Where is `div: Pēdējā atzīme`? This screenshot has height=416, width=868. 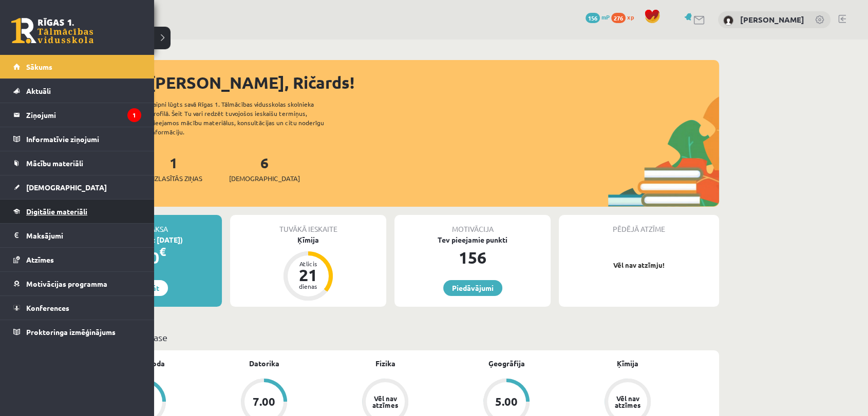
div: Pēdējā atzīme is located at coordinates (639, 225).